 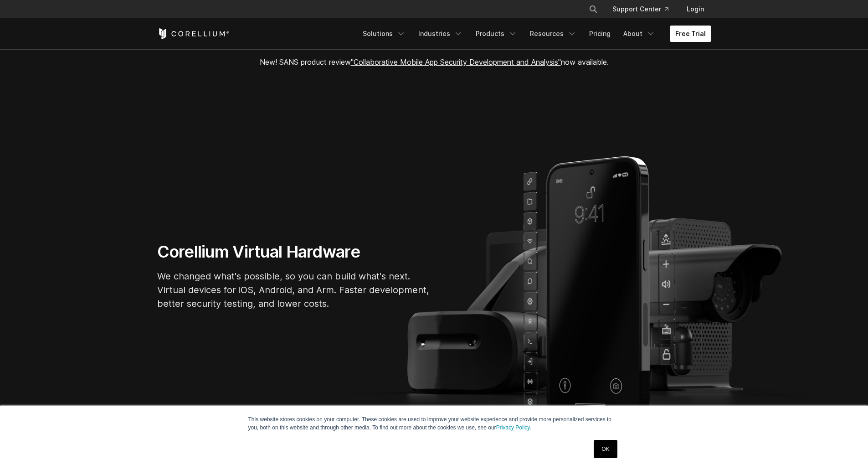 What do you see at coordinates (593, 9) in the screenshot?
I see `button: Search` at bounding box center [593, 9].